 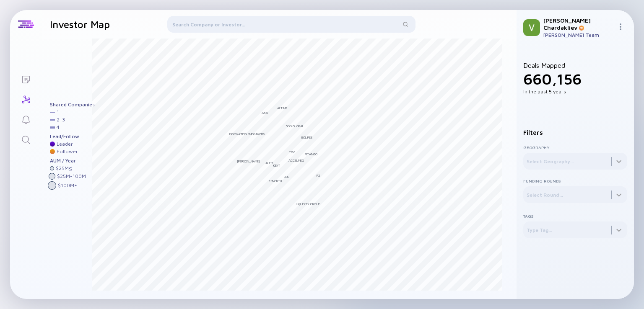 What do you see at coordinates (26, 139) in the screenshot?
I see `a: Search` at bounding box center [26, 139].